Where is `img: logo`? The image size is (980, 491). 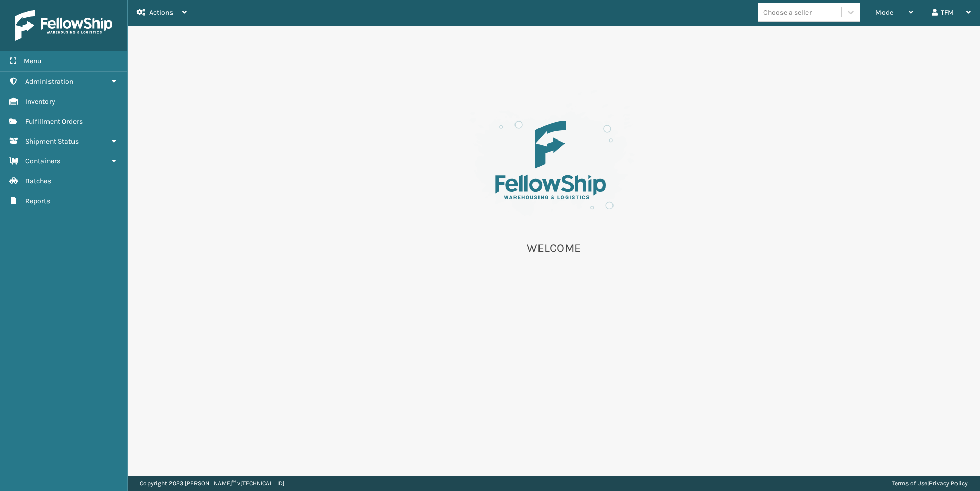
img: logo is located at coordinates (64, 25).